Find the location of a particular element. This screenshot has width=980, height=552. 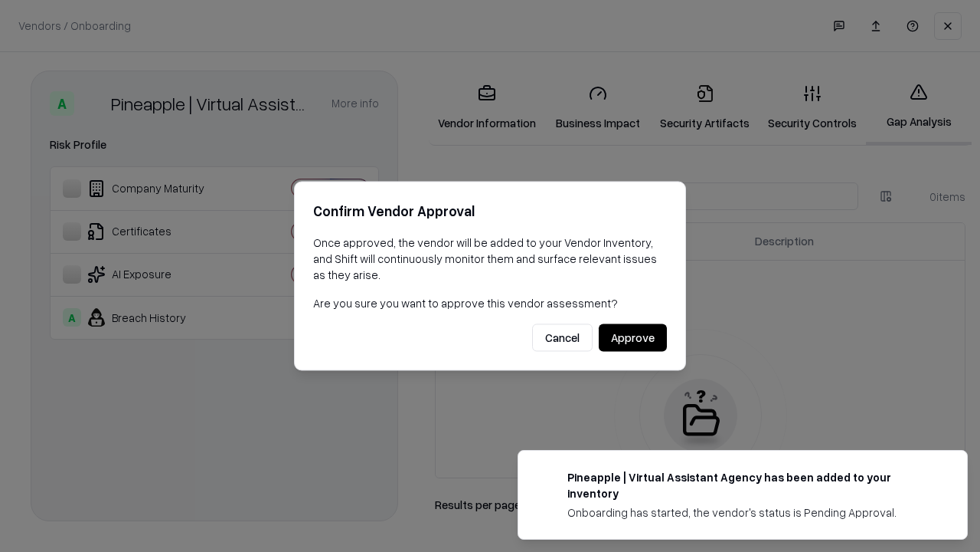

button: Cancel is located at coordinates (562, 338).